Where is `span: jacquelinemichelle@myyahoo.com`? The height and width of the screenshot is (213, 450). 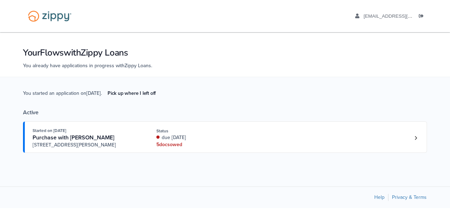 span: jacquelinemichelle@myyahoo.com is located at coordinates (404, 16).